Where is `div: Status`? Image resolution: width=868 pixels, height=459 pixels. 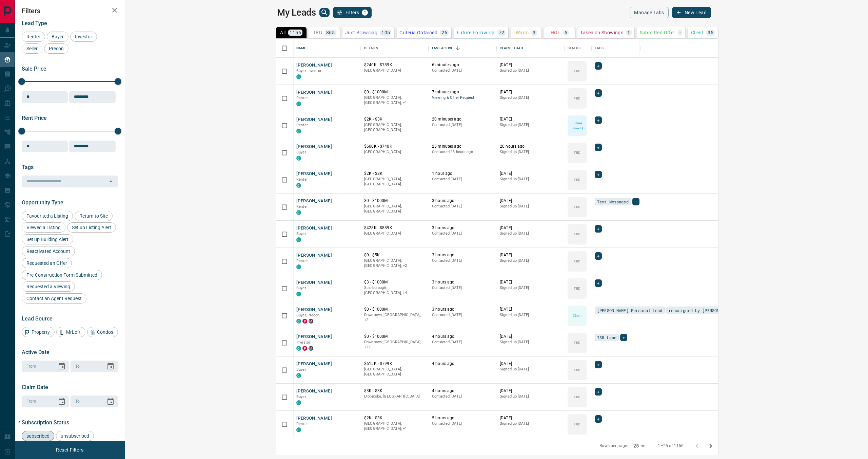
div: Status is located at coordinates (578, 48).